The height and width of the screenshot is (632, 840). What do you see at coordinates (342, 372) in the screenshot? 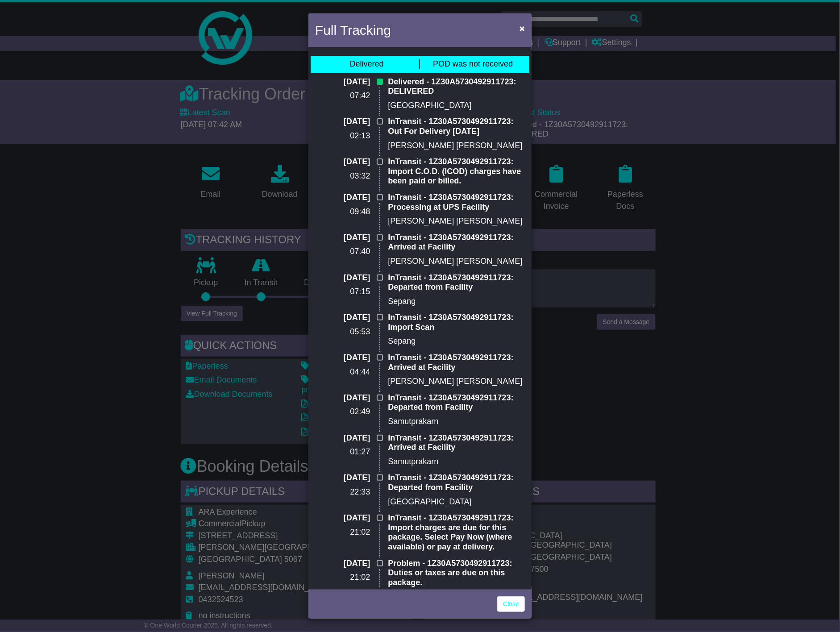
I see `p: 04:44` at bounding box center [342, 372].